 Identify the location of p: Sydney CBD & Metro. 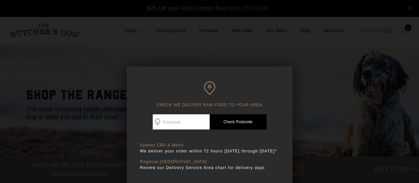
(210, 145).